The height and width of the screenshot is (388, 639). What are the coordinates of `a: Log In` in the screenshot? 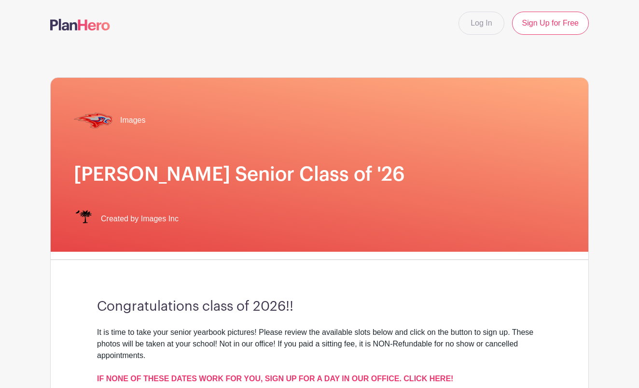 It's located at (481, 23).